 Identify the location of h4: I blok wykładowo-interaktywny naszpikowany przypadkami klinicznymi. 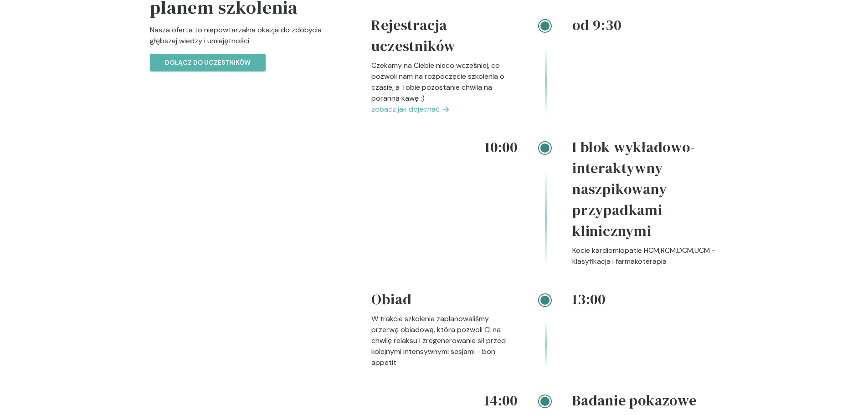
(645, 191).